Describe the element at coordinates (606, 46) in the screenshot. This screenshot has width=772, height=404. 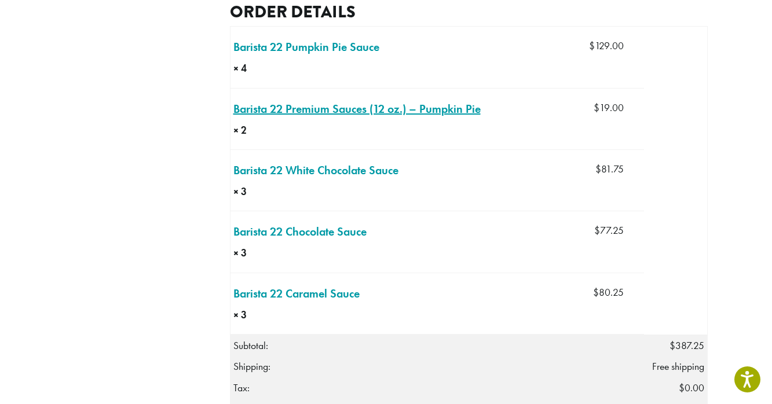
I see `bdi: 129.00` at that location.